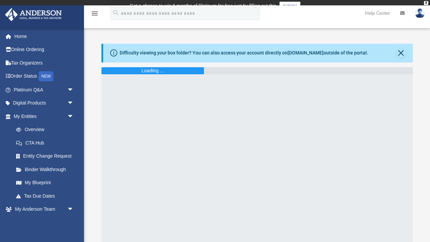 The image size is (430, 242). Describe the element at coordinates (44, 36) in the screenshot. I see `a: Home` at that location.